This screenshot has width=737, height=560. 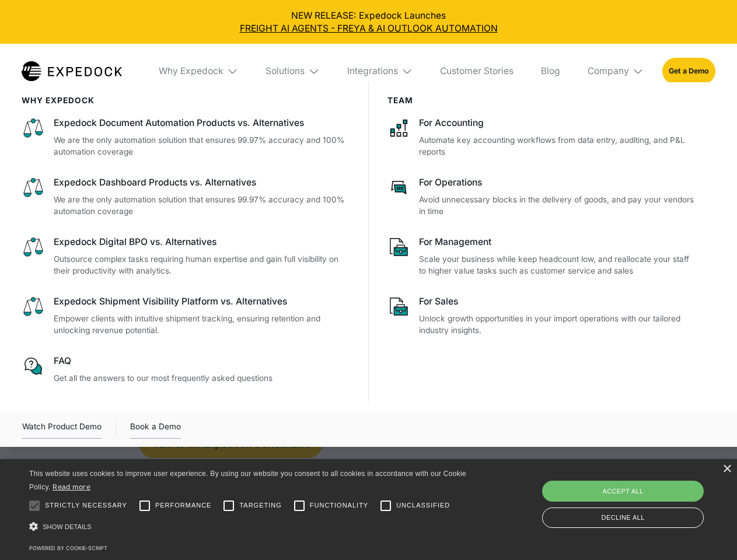 I want to click on div: Expedock Shipment Visibility Platform vs. Alternatives, so click(x=202, y=302).